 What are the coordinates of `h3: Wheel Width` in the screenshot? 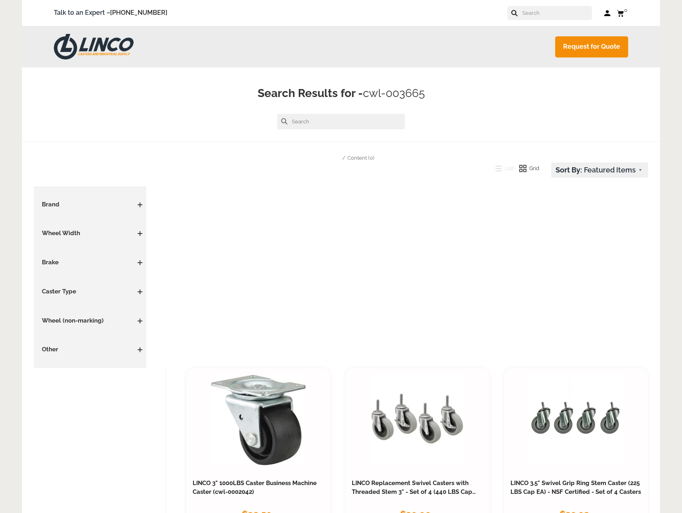 It's located at (90, 233).